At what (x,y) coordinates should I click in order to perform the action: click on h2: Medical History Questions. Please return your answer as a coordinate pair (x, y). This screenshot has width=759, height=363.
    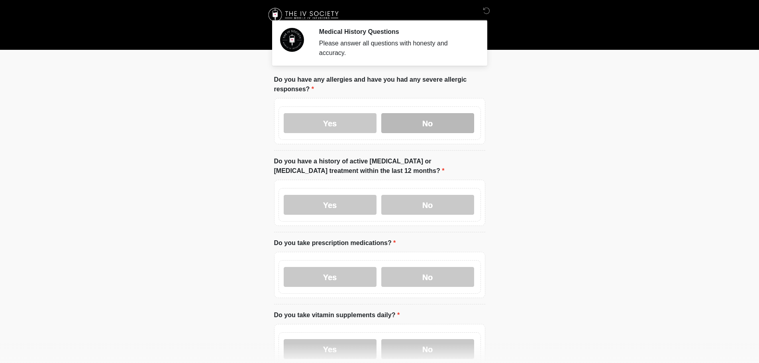
    Looking at the image, I should click on (396, 31).